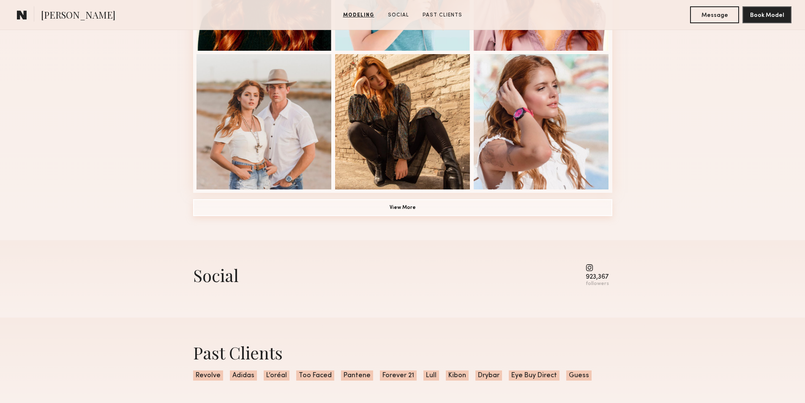 The width and height of the screenshot is (805, 403). What do you see at coordinates (357, 375) in the screenshot?
I see `span: Pantene` at bounding box center [357, 375].